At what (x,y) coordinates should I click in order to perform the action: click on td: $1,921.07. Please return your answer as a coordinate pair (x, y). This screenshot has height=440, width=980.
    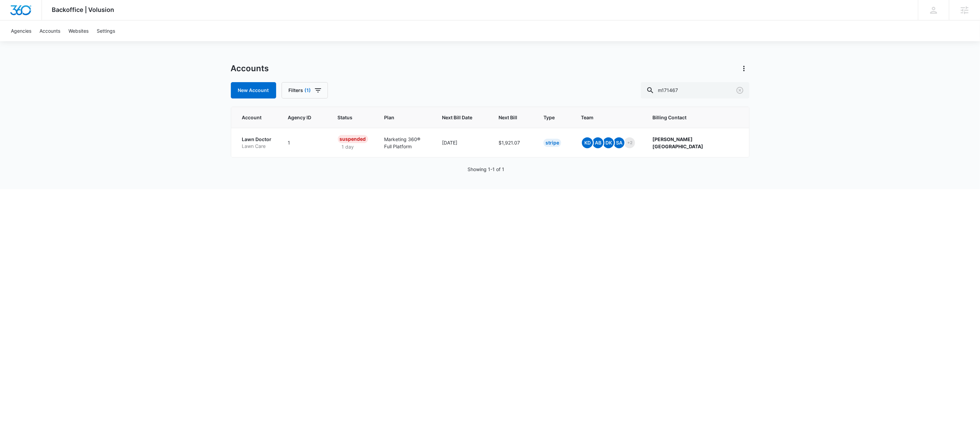
    Looking at the image, I should click on (513, 143).